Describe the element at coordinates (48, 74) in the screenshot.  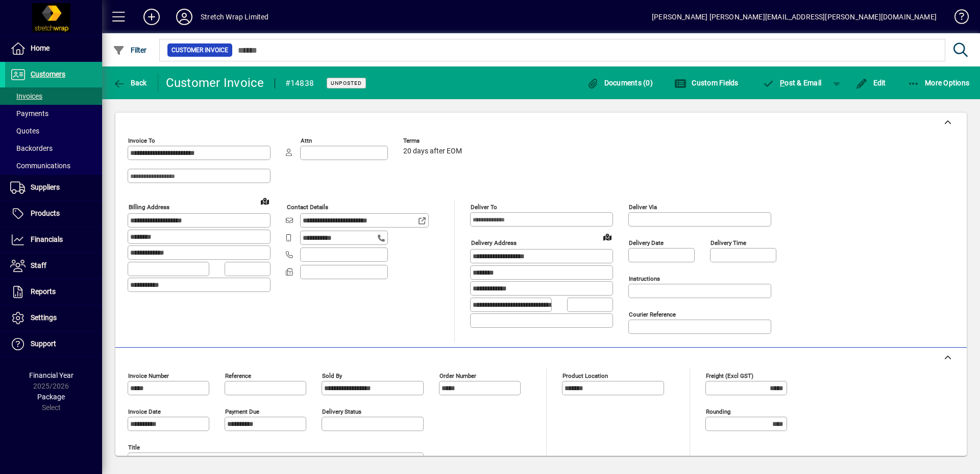
I see `span: Customers` at that location.